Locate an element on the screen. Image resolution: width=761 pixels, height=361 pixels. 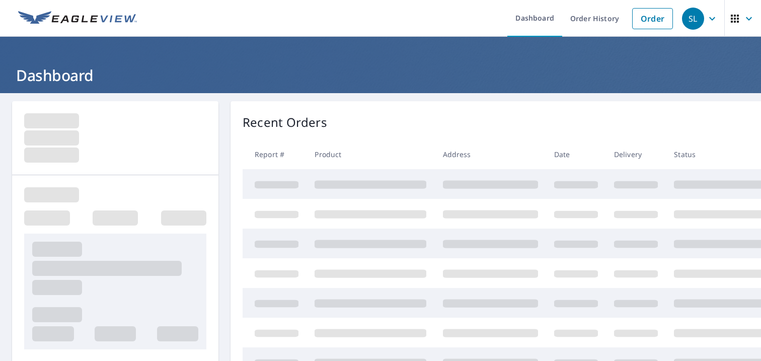
th: Delivery is located at coordinates (635, 154).